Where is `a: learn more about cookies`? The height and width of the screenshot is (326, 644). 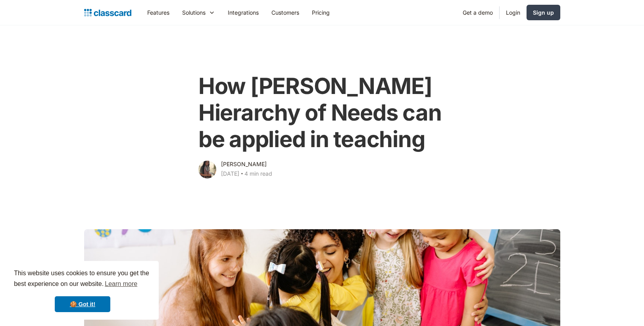
a: learn more about cookies is located at coordinates (121, 284).